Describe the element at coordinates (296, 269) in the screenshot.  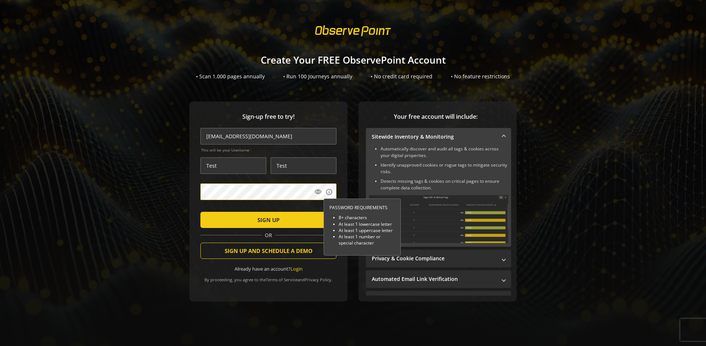
I see `a: Login` at that location.